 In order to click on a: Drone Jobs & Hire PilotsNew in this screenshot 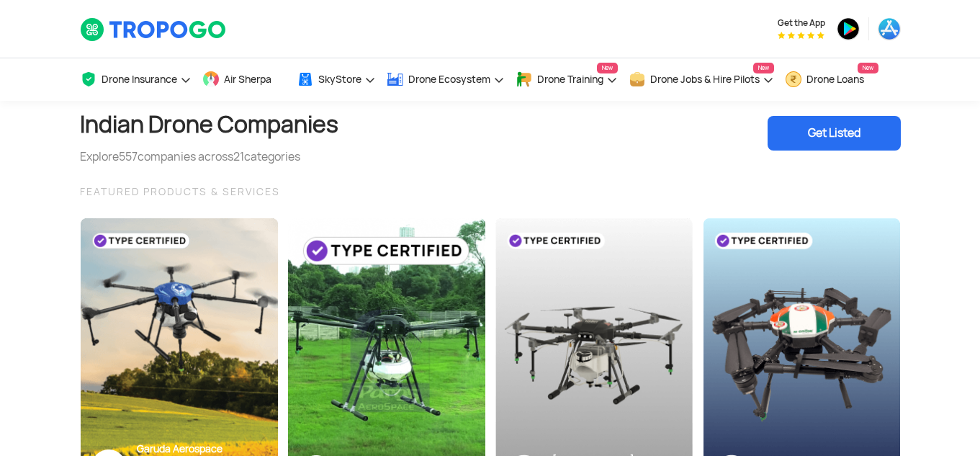, I will do `click(702, 79)`.